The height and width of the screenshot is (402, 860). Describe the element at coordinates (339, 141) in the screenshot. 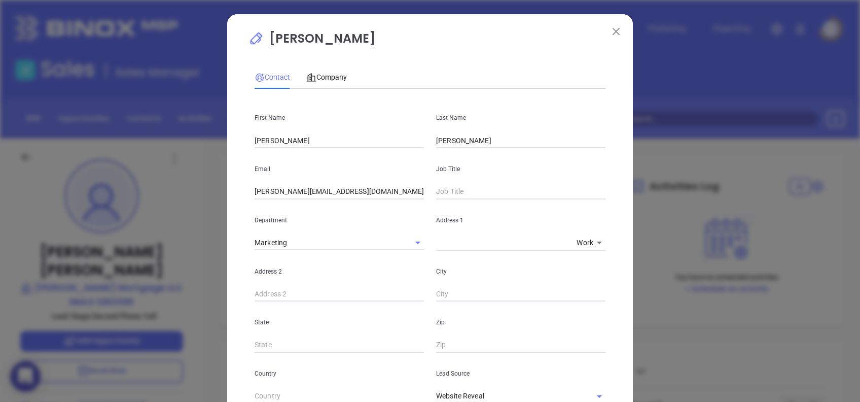

I see `input: First Name` at that location.